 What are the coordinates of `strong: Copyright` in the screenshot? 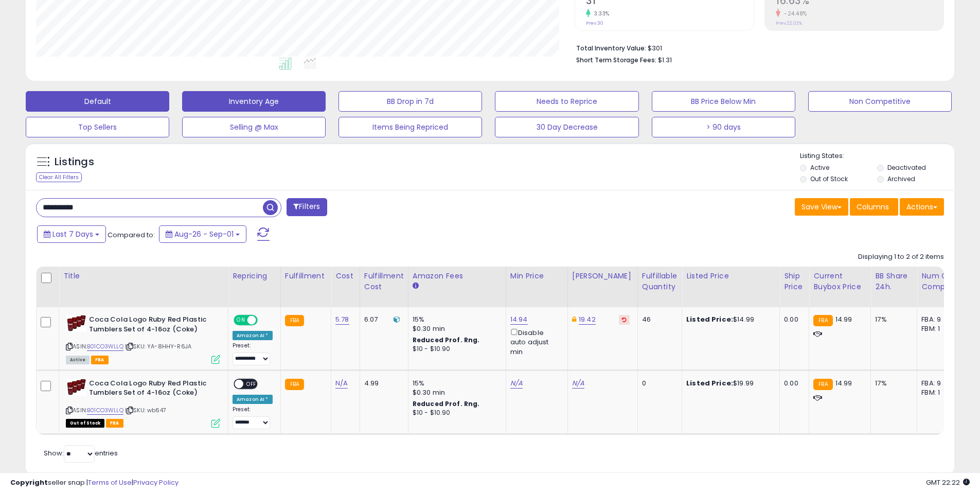 It's located at (29, 482).